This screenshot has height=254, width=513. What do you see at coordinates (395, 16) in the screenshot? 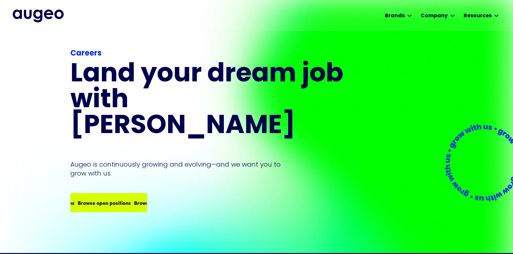
I see `div: Brands` at bounding box center [395, 16].